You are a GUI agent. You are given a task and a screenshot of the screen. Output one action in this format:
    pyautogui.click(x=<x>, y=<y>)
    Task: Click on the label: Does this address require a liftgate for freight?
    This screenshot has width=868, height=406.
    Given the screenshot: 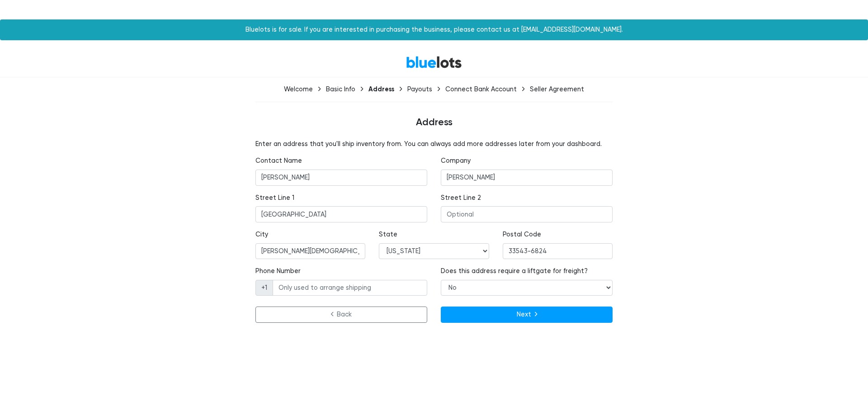 What is the action you would take?
    pyautogui.click(x=514, y=271)
    